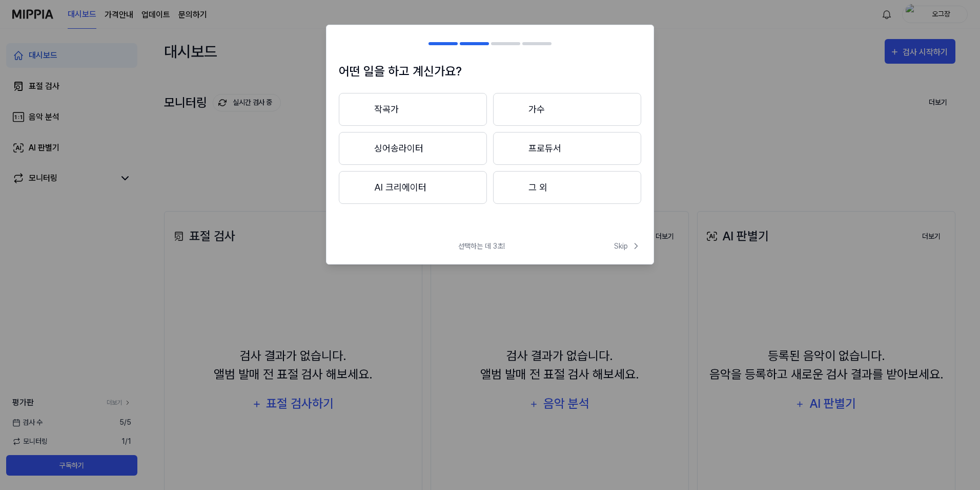 The height and width of the screenshot is (490, 980). Describe the element at coordinates (413, 187) in the screenshot. I see `button: AI 크리에이터` at that location.